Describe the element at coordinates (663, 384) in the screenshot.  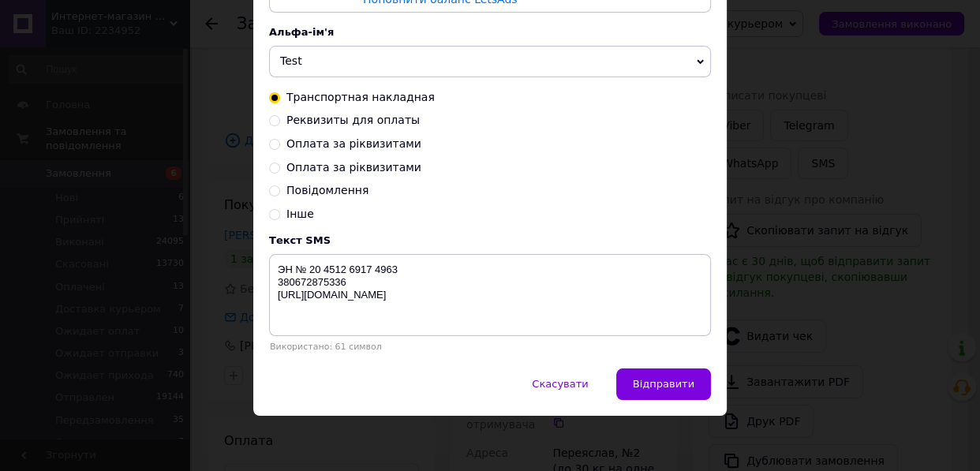
I see `button: Відправити` at that location.